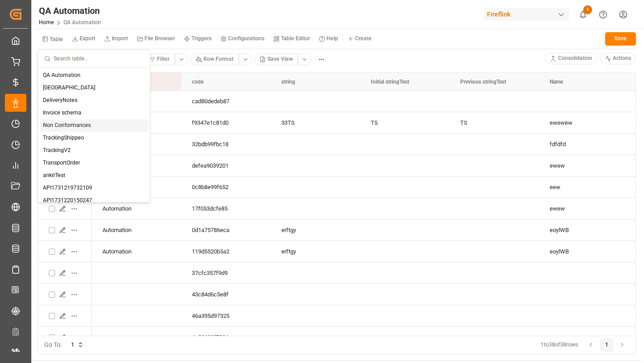 This screenshot has height=363, width=644. What do you see at coordinates (226, 315) in the screenshot?
I see `div: 46a395d97325` at bounding box center [226, 315].